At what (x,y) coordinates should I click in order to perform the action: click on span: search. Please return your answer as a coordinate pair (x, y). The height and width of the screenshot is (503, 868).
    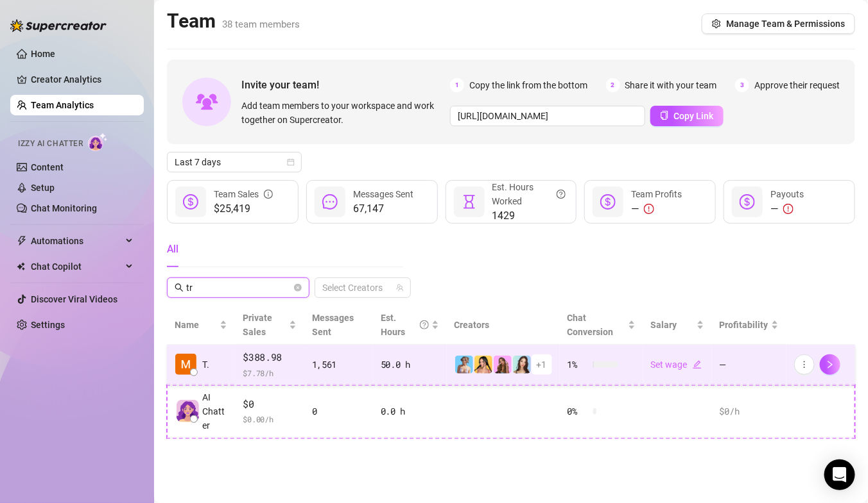
    Looking at the image, I should click on (179, 288).